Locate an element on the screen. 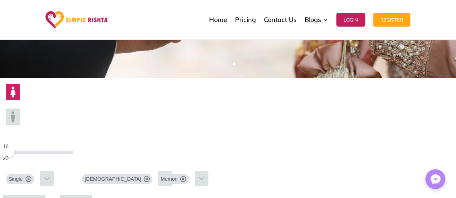 The image size is (456, 198). a: Register is located at coordinates (391, 20).